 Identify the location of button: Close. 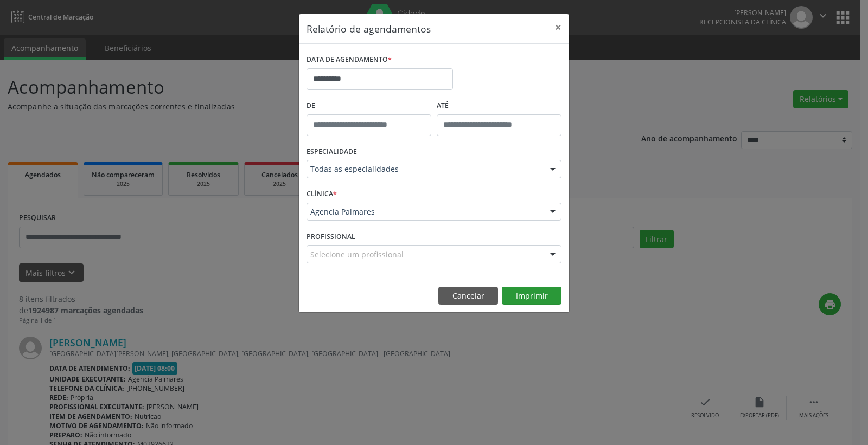
(558, 27).